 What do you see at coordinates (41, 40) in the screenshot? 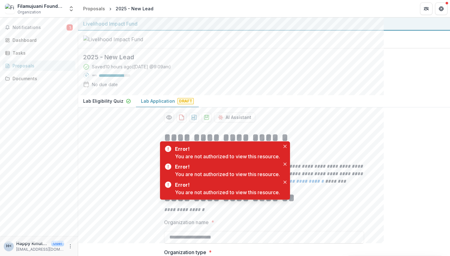
I see `div: Dashboard` at bounding box center [41, 40].